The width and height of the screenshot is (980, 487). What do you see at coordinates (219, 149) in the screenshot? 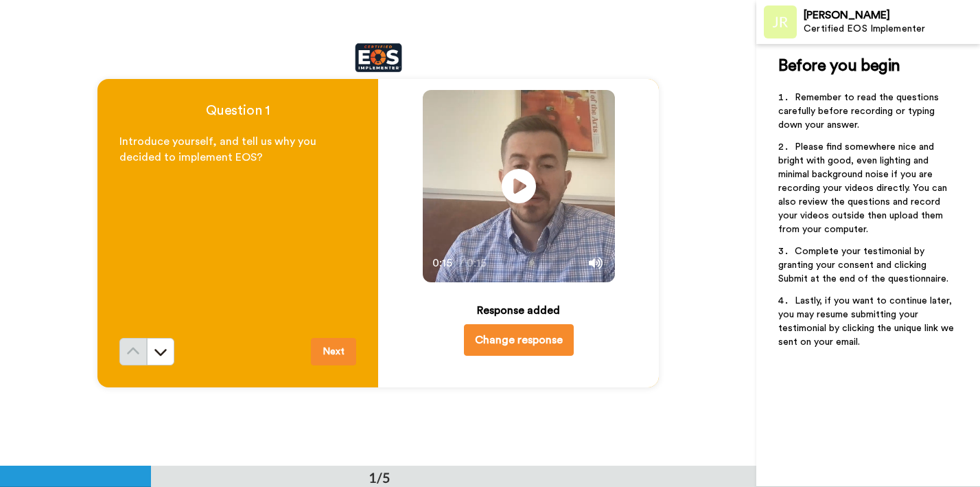
I see `span: Introduce yourself, and tell us why you decided to implement EOS?` at bounding box center [219, 149].